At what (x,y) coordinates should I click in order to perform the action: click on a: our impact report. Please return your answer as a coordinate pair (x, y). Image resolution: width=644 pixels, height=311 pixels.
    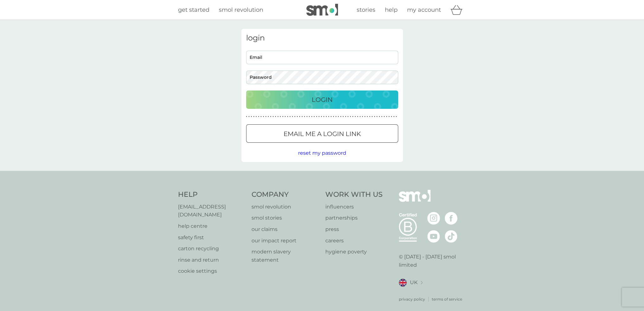
    Looking at the image, I should click on (285, 241).